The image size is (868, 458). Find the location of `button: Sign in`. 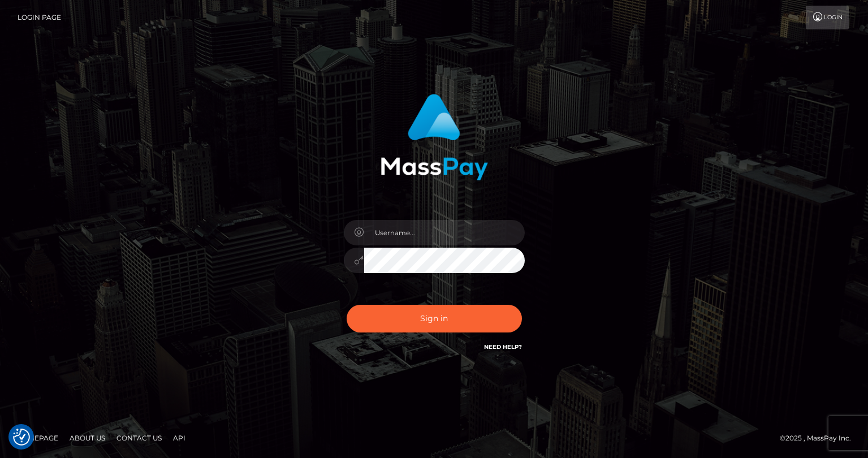

button: Sign in is located at coordinates (434, 318).